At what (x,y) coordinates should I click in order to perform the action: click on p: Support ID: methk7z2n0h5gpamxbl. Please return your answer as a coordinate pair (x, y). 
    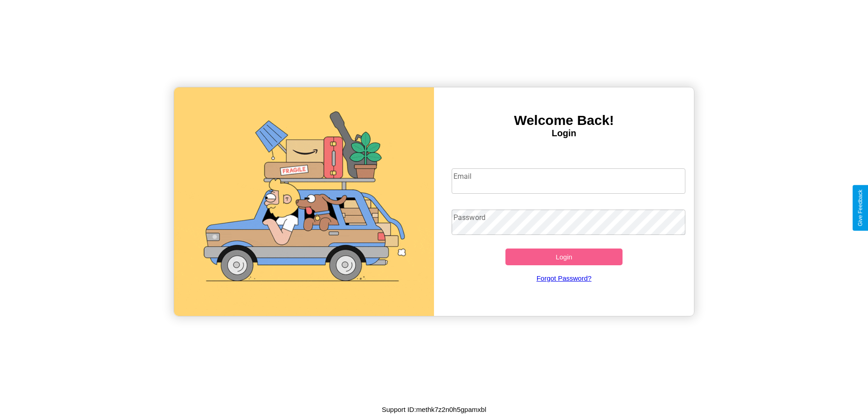
    Looking at the image, I should click on (434, 409).